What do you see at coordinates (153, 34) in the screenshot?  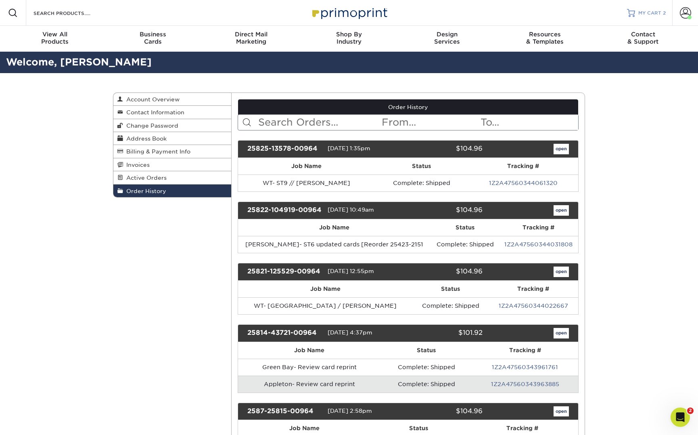 I see `span: Business` at bounding box center [153, 34].